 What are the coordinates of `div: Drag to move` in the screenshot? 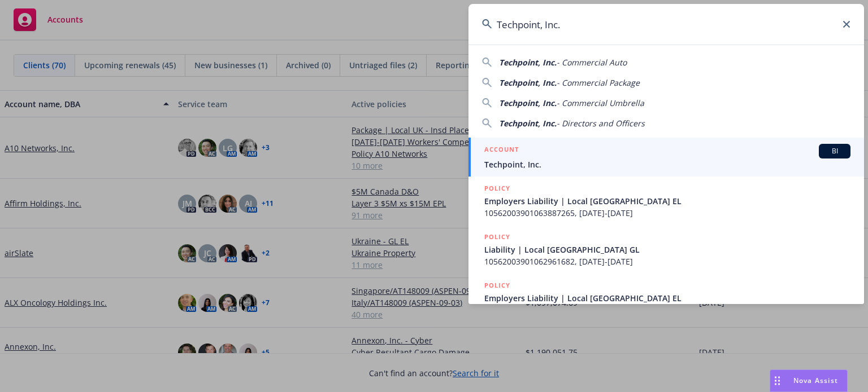 It's located at (777, 381).